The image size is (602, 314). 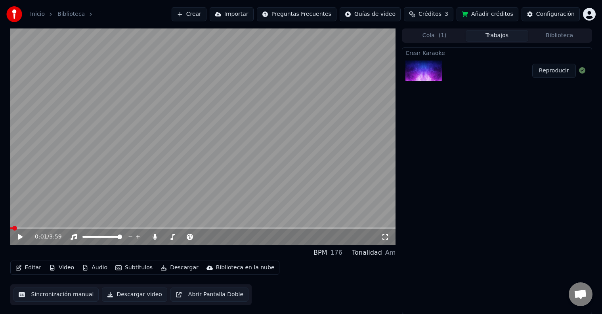 What do you see at coordinates (442, 36) in the screenshot?
I see `span: ( 1 )` at bounding box center [442, 36].